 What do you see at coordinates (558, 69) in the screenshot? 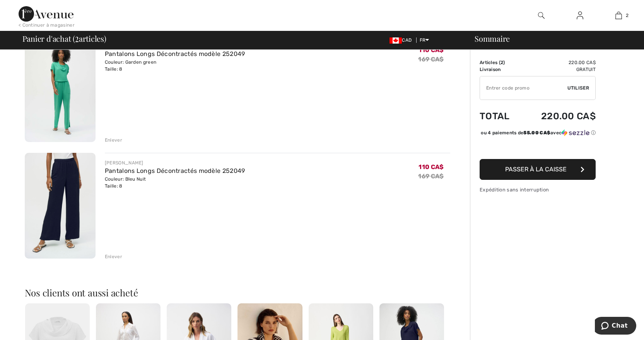
I see `td: Gratuit` at bounding box center [558, 69].